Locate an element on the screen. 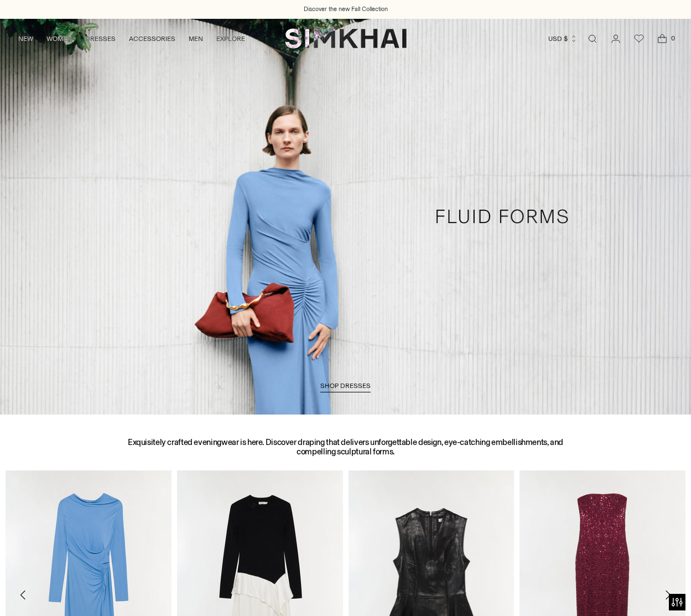 The image size is (691, 616). button: USD $ is located at coordinates (563, 38).